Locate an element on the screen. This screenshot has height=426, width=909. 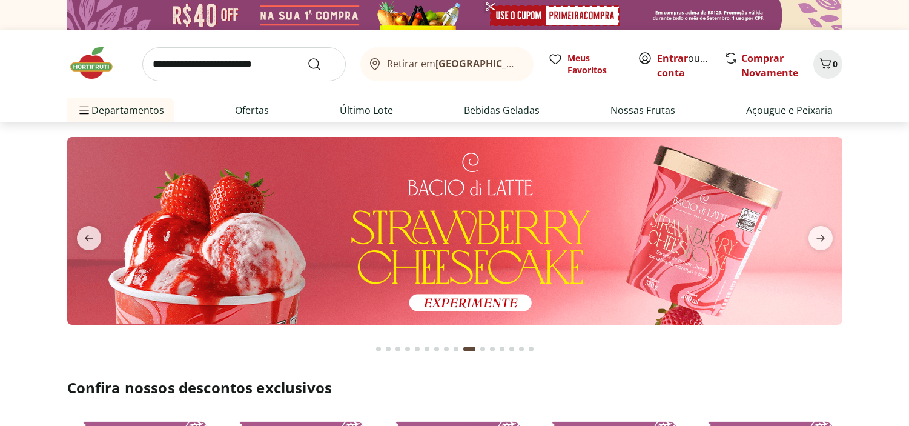
img: Hortifruti is located at coordinates (98, 63).